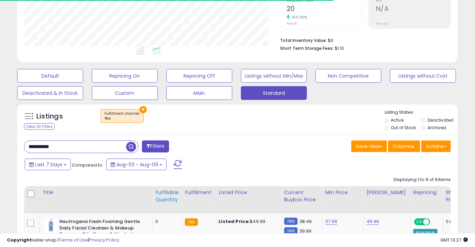  Describe the element at coordinates (155, 146) in the screenshot. I see `button: Filters` at that location.